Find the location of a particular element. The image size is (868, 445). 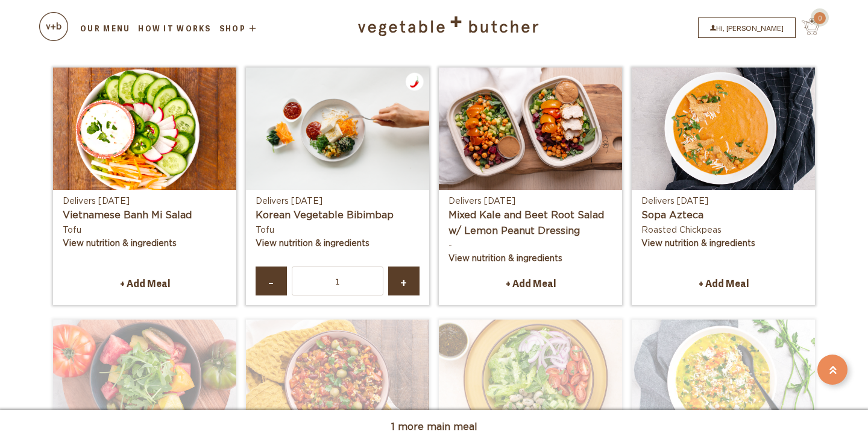

p: Roasted Chickpeas is located at coordinates (723, 230).